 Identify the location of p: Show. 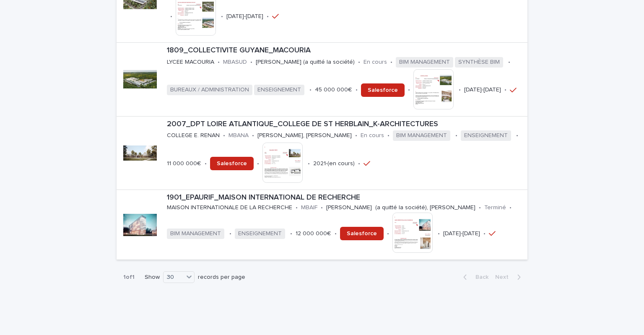
(152, 277).